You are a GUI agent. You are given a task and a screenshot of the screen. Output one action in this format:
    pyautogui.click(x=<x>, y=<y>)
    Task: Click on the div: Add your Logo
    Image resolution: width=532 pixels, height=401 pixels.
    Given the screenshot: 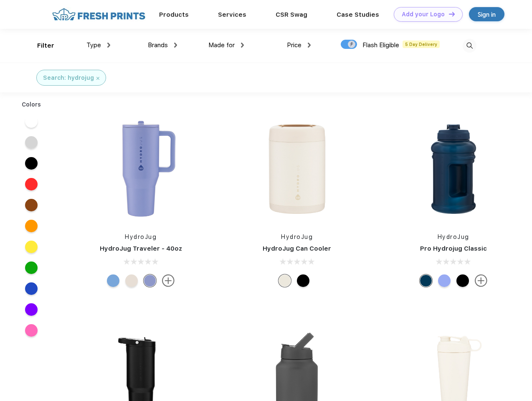 What is the action you would take?
    pyautogui.click(x=423, y=14)
    